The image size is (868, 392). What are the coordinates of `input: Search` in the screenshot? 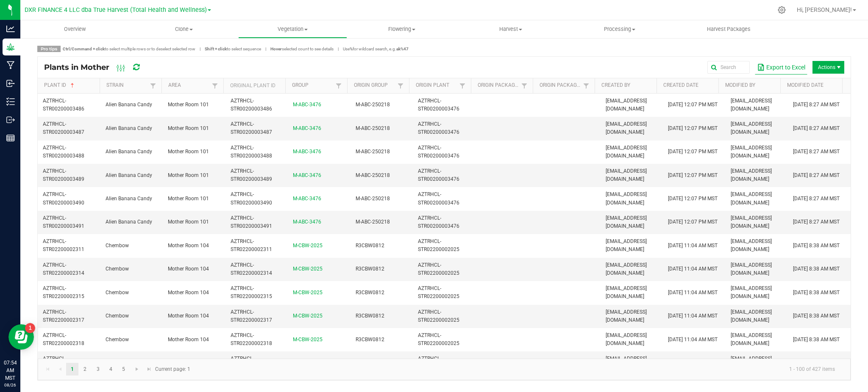 It's located at (729, 67).